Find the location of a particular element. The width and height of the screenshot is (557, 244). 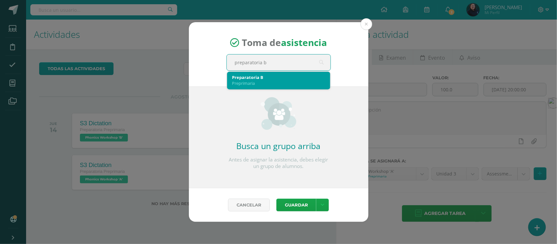

button: Guardar is located at coordinates (296, 205).